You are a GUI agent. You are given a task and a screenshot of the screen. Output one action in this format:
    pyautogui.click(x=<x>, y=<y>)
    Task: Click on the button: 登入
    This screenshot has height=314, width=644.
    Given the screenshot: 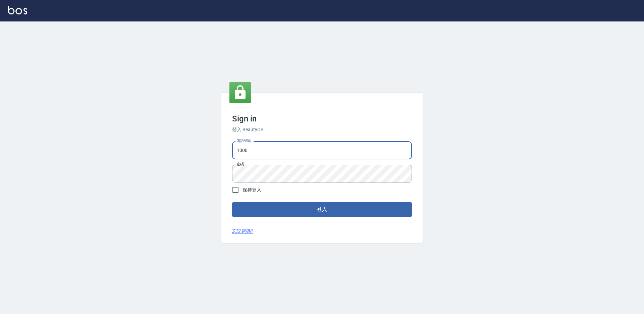 What is the action you would take?
    pyautogui.click(x=322, y=210)
    